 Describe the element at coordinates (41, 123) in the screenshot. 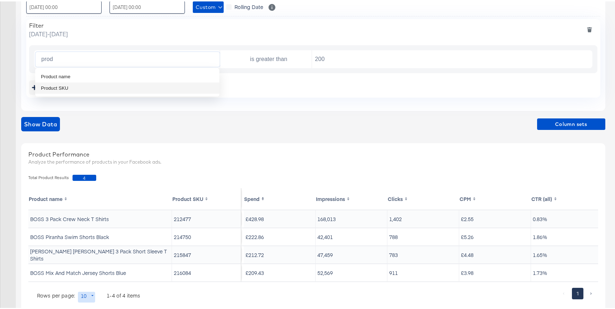

I see `span: Show Data` at that location.